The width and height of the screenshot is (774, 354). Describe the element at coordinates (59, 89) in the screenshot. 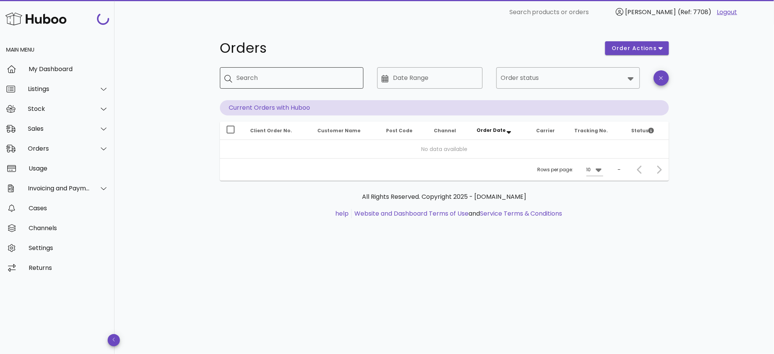

I see `div: Listings` at that location.